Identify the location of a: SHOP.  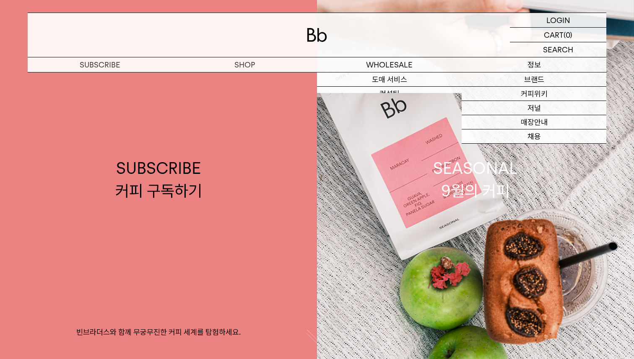
(244, 65).